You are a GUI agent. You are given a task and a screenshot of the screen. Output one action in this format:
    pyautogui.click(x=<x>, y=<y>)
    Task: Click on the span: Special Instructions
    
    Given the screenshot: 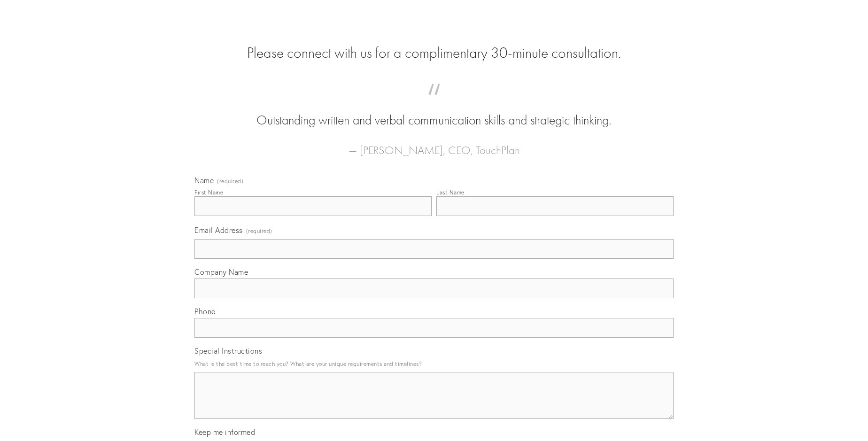 What is the action you would take?
    pyautogui.click(x=229, y=351)
    